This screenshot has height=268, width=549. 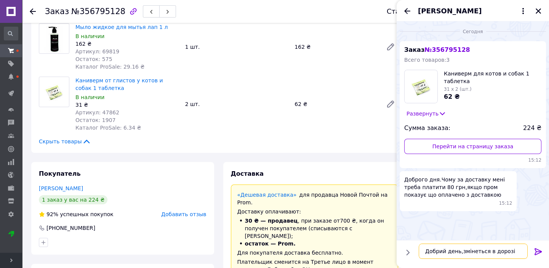 I want to click on span: Артикул: 69819, so click(x=97, y=51).